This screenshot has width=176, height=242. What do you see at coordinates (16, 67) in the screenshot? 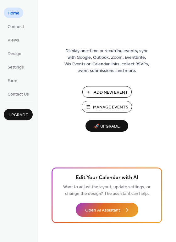
I see `span: Settings` at bounding box center [16, 67].